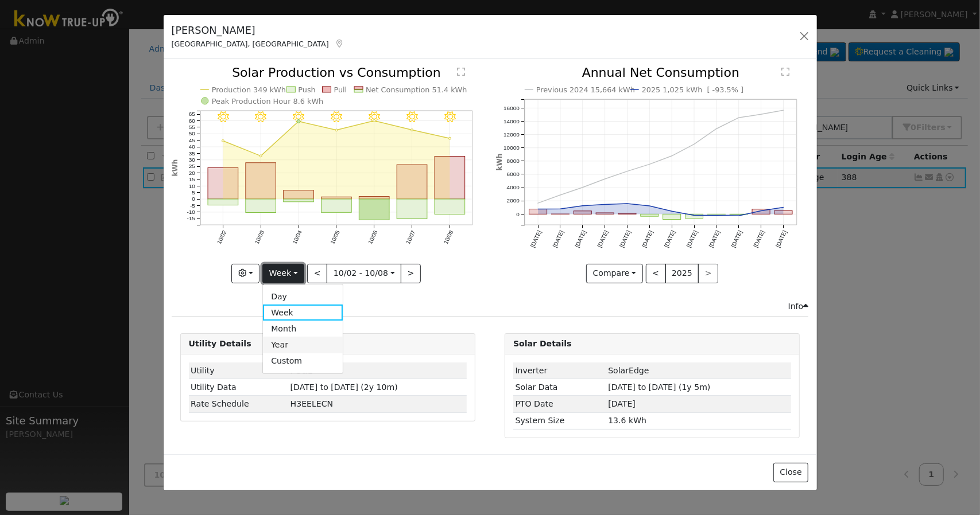  What do you see at coordinates (268, 101) in the screenshot?
I see `text: Peak Production Hour 8.6 kWh` at bounding box center [268, 101].